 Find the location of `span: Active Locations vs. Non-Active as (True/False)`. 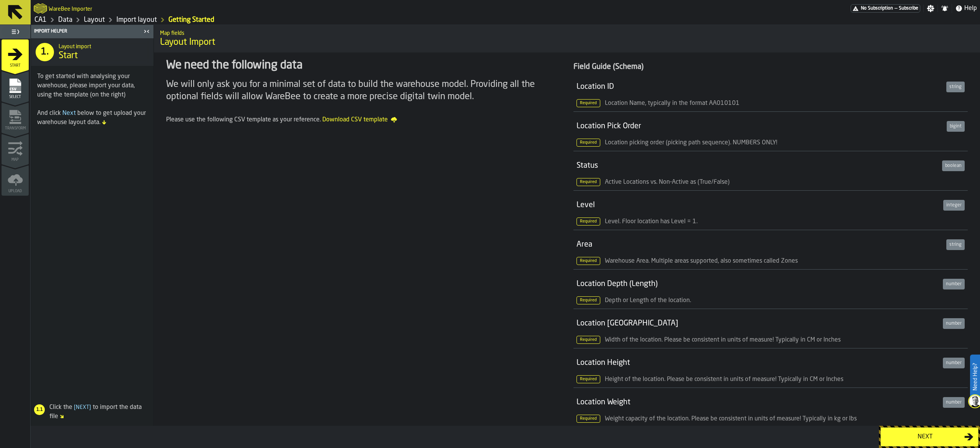

span: Active Locations vs. Non-Active as (True/False) is located at coordinates (667, 182).